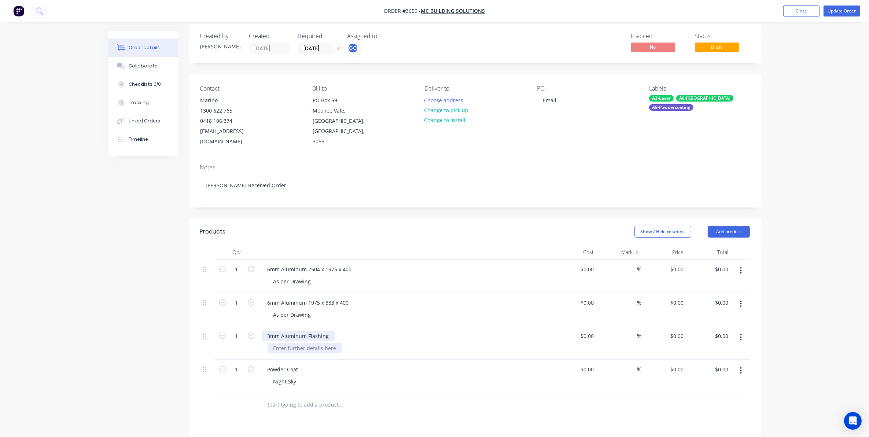  Describe the element at coordinates (729, 232) in the screenshot. I see `button: Add product` at that location.